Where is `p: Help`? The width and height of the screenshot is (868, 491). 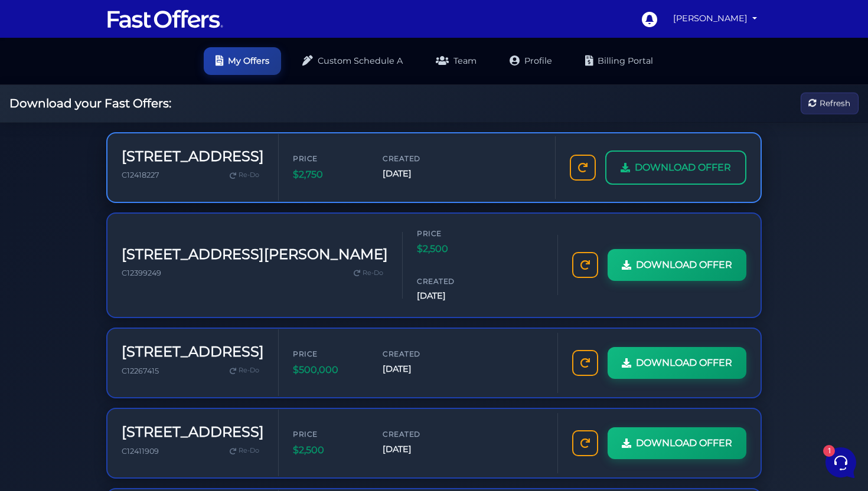 p: Help is located at coordinates (191, 400).